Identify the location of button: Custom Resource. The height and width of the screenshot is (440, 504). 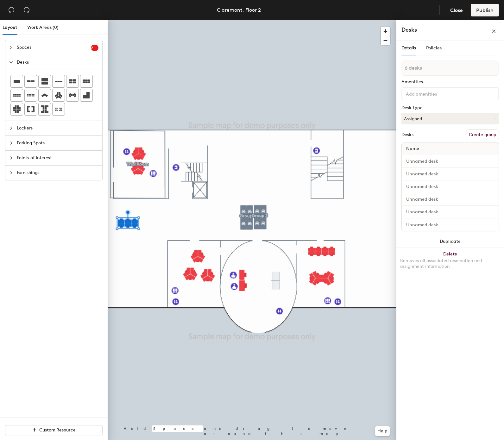
(54, 430).